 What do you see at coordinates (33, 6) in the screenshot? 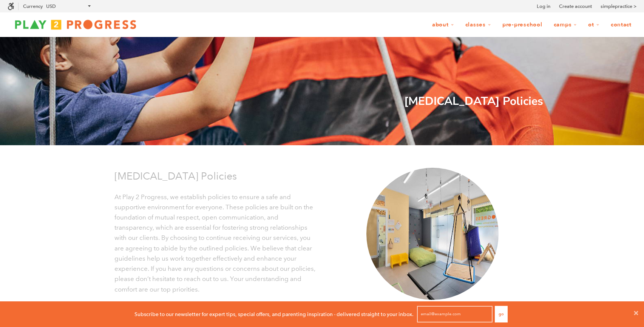
I see `label: Currency` at bounding box center [33, 6].